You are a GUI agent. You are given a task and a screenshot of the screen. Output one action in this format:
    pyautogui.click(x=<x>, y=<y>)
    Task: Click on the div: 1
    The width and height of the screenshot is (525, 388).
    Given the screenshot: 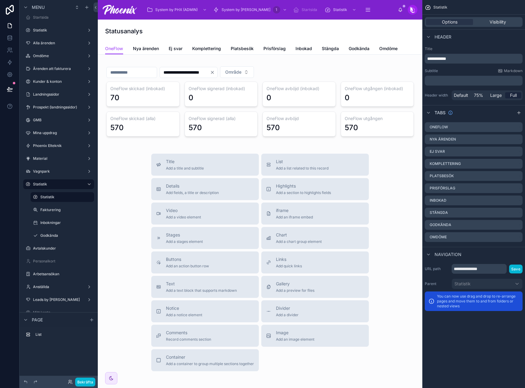 What is the action you would take?
    pyautogui.click(x=277, y=10)
    